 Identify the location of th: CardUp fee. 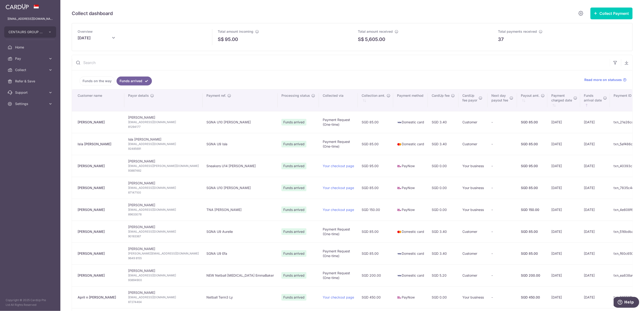
(443, 101).